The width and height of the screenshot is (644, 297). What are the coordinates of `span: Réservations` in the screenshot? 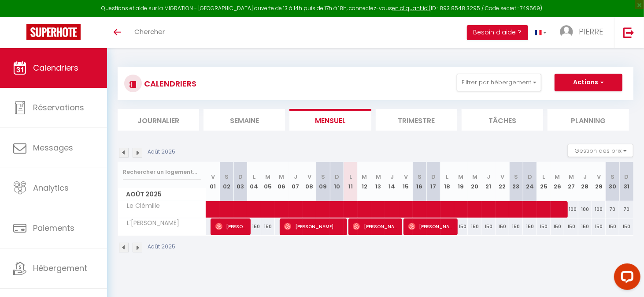 It's located at (58, 107).